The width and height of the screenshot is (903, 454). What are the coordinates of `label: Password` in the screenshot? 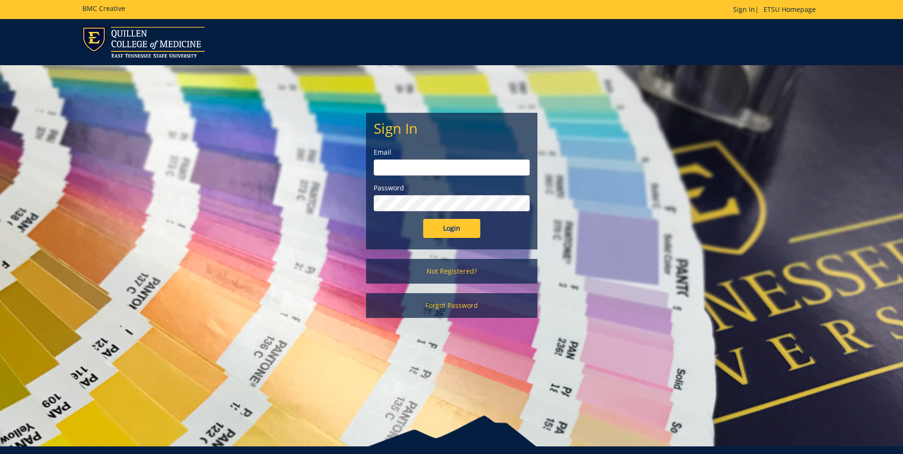 It's located at (452, 188).